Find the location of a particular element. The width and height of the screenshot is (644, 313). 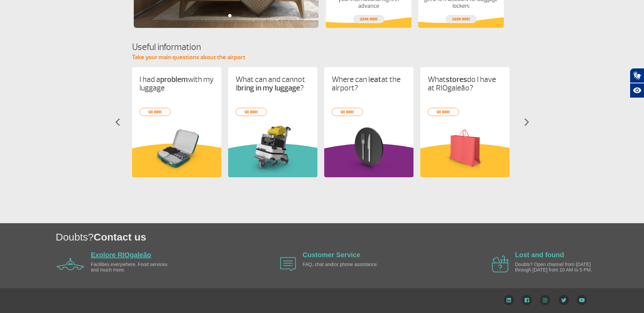

p: What can and cannot I ? is located at coordinates (273, 84).